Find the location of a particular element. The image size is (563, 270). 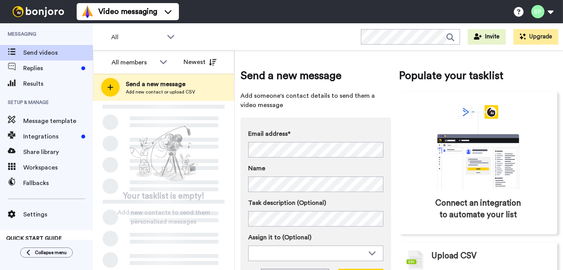

div: animation is located at coordinates (478, 147).